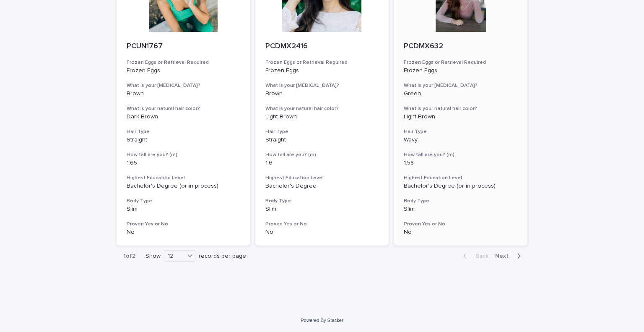 The height and width of the screenshot is (332, 644). Describe the element at coordinates (460, 93) in the screenshot. I see `p: Green` at that location.